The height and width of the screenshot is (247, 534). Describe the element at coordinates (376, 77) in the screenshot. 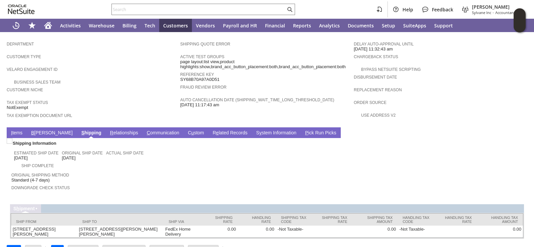

I see `a: Disbursement Date` at that location.